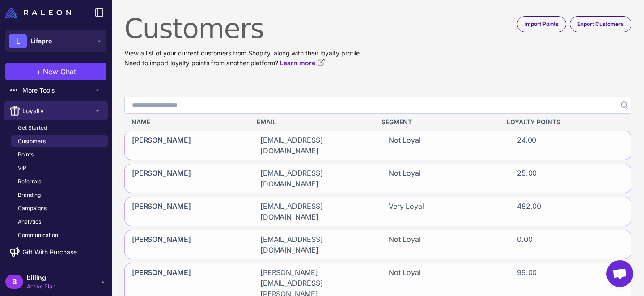 Image resolution: width=644 pixels, height=296 pixels. What do you see at coordinates (527, 178) in the screenshot?
I see `span: 25.00` at bounding box center [527, 178].